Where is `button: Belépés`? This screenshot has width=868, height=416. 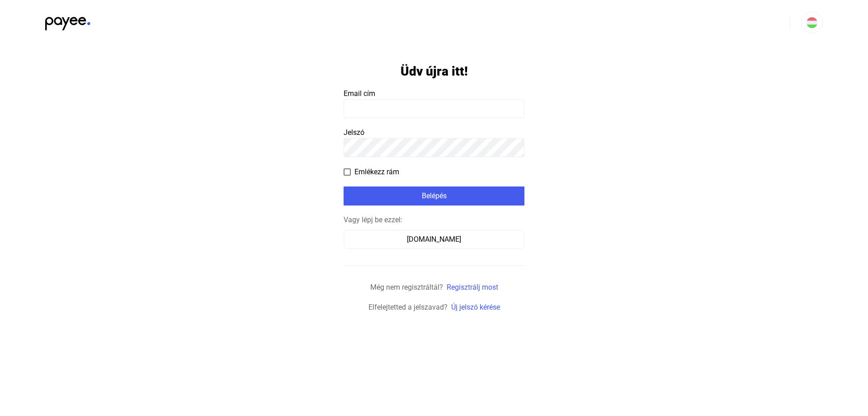
button: Belépés is located at coordinates (434, 196).